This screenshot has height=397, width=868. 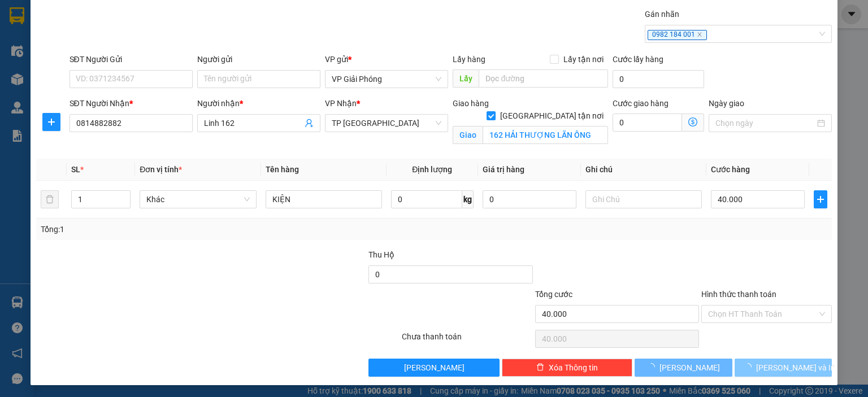 I want to click on span: Xóa Thông tin, so click(x=573, y=367).